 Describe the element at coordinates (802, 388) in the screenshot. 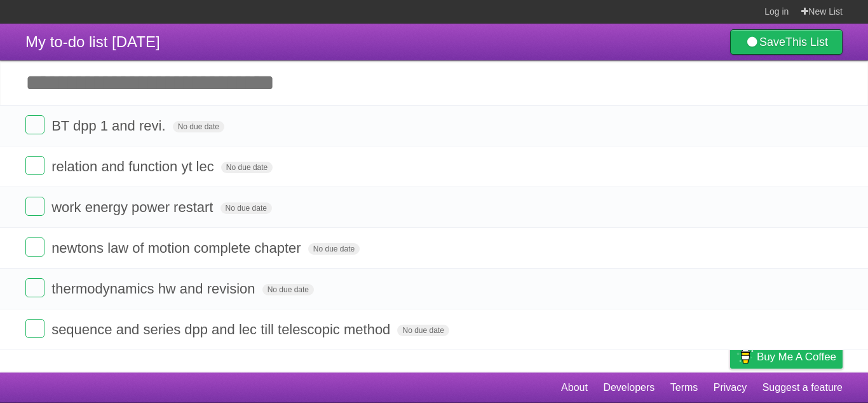

I see `a: Suggest a feature` at that location.